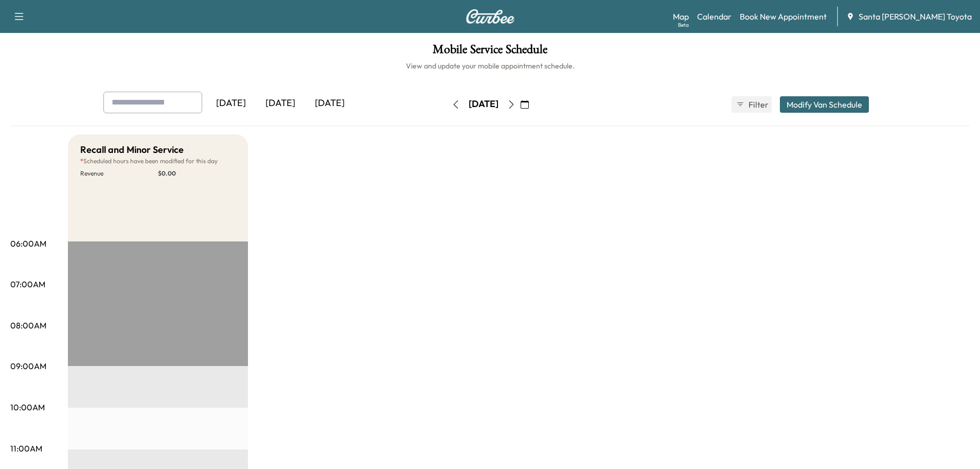 This screenshot has height=469, width=980. Describe the element at coordinates (119, 173) in the screenshot. I see `p: Revenue` at that location.